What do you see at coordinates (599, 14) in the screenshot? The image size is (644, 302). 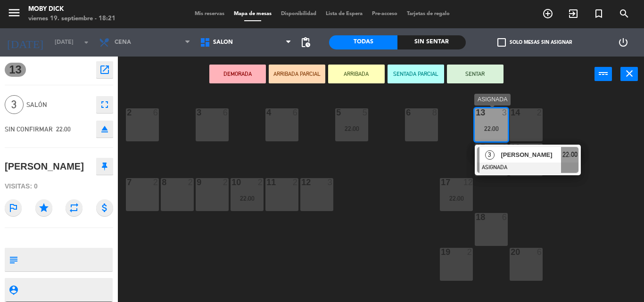 I see `i: turned_in_not` at bounding box center [599, 14].